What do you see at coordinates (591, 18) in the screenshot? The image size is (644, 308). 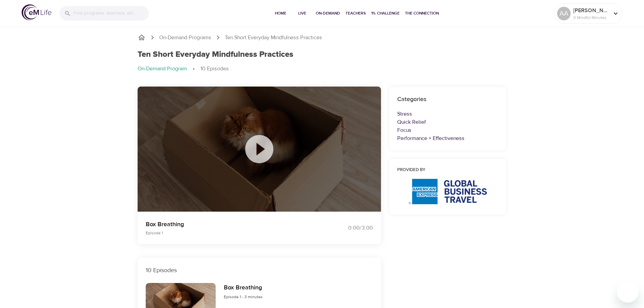 I see `p: 0 Mindful Minutes` at bounding box center [591, 18].